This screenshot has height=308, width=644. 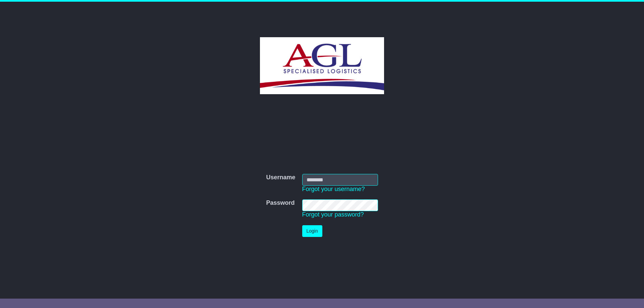 I want to click on label: Password, so click(x=280, y=203).